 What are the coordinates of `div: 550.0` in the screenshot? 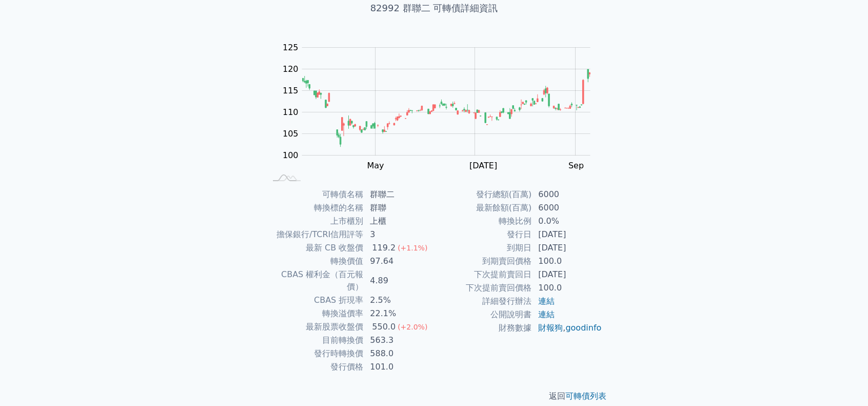 It's located at (384, 327).